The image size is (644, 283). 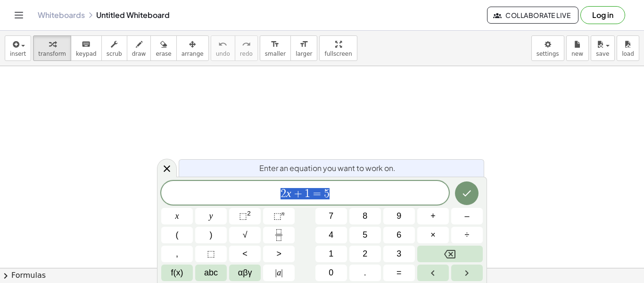 What do you see at coordinates (365, 235) in the screenshot?
I see `button: 5` at bounding box center [365, 235].